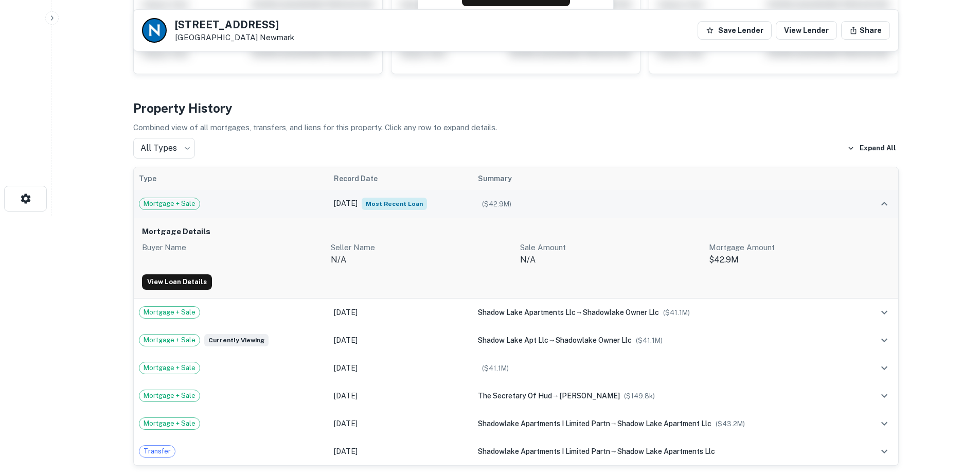 The image size is (980, 473). What do you see at coordinates (157, 452) in the screenshot?
I see `span: Transfer` at bounding box center [157, 452].